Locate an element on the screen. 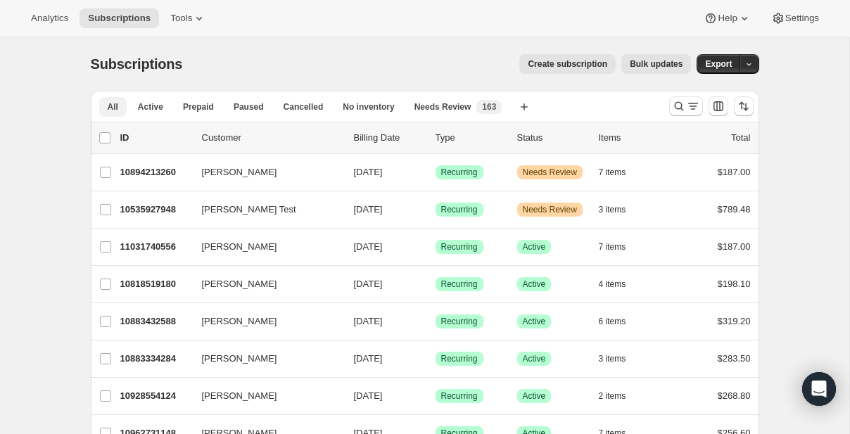 The height and width of the screenshot is (434, 850). button: Export is located at coordinates (719, 64).